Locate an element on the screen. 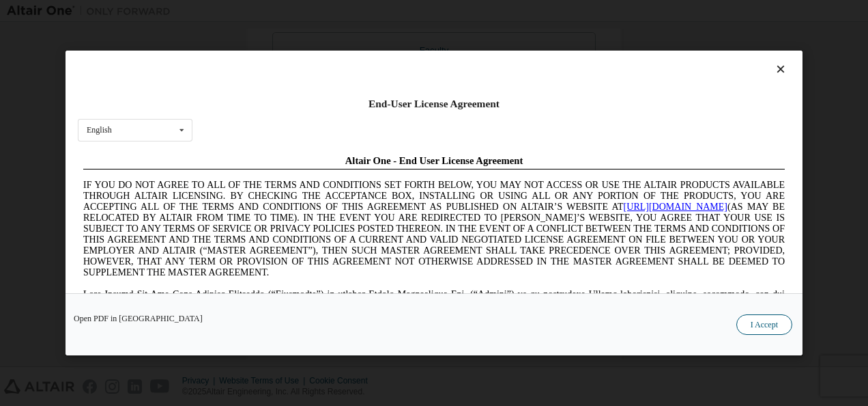 Image resolution: width=868 pixels, height=406 pixels. div: English is located at coordinates (99, 130).